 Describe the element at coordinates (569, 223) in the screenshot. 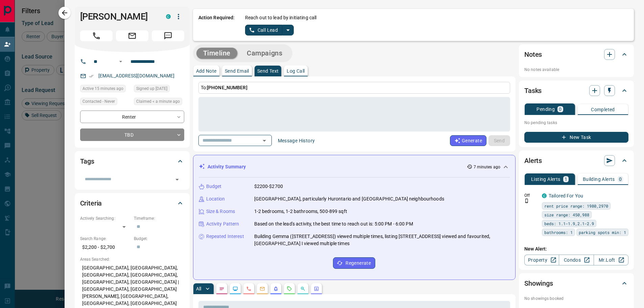

I see `span: beds: 1.1-1.9,2.1-2.9` at that location.